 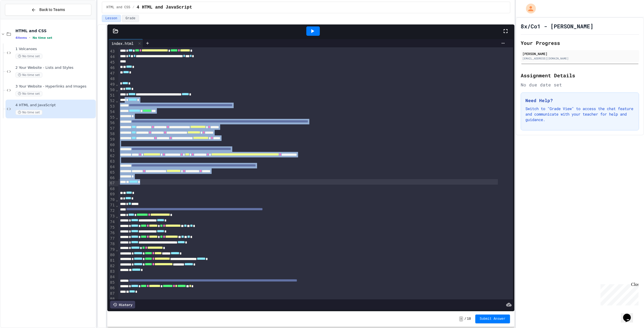 I want to click on div: 72, so click(x=112, y=210).